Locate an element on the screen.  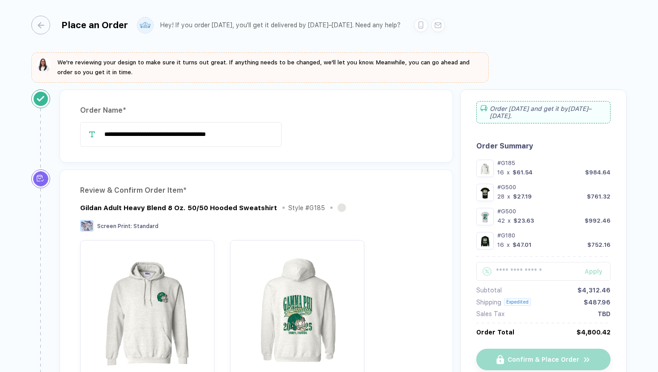
div: Apply is located at coordinates (598, 272).